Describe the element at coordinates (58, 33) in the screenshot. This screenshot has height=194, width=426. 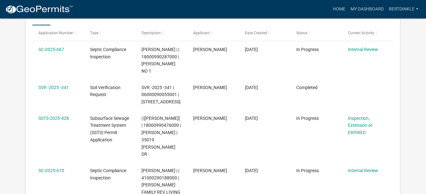
I see `datatable-header-cell: Application Number` at that location.